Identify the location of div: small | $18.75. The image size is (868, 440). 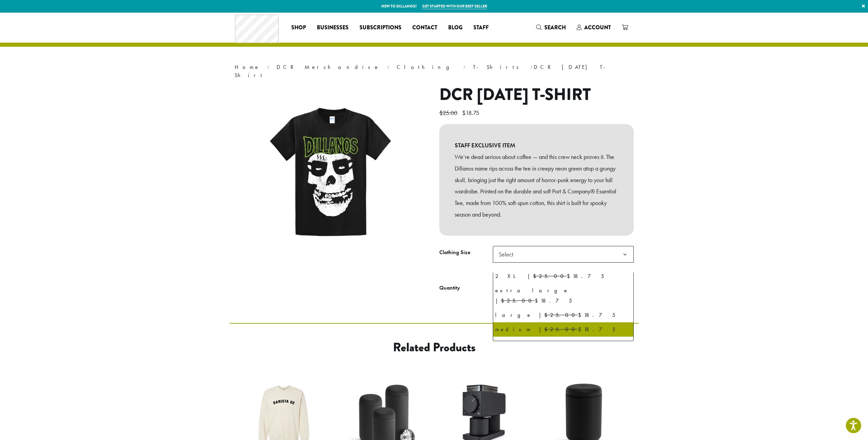
(563, 344).